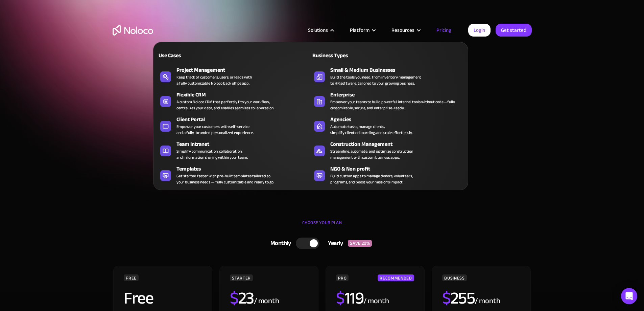  What do you see at coordinates (360, 243) in the screenshot?
I see `div: SAVE 20%` at bounding box center [360, 243].